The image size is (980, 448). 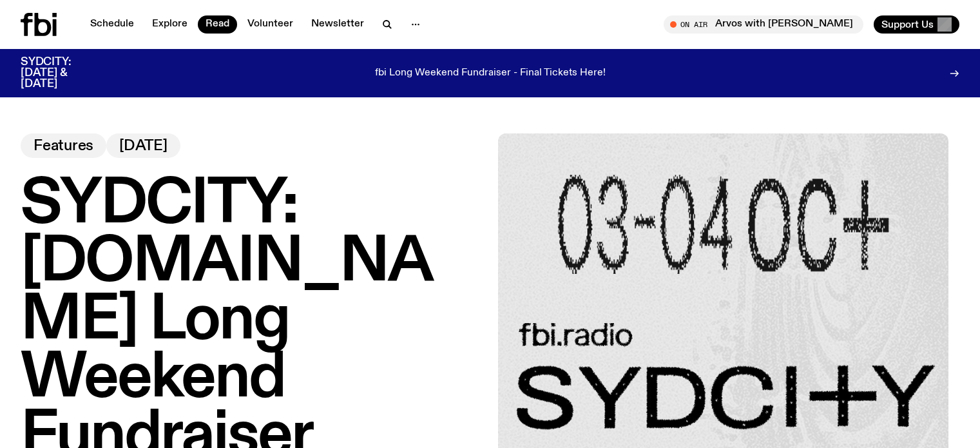 I want to click on p: fbi Long Weekend Fundraiser - Final Tickets Here!, so click(x=490, y=73).